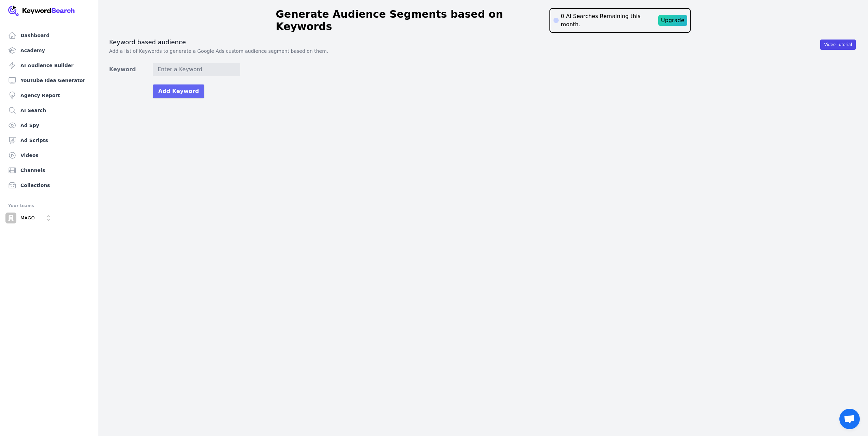 This screenshot has height=436, width=868. Describe the element at coordinates (49, 125) in the screenshot. I see `a: Ad Spy` at that location.